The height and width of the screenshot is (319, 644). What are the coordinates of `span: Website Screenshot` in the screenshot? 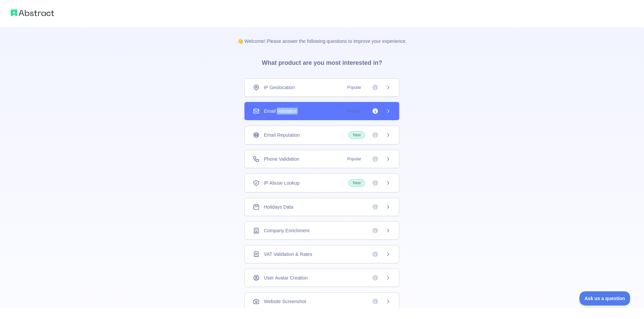 It's located at (284, 302).